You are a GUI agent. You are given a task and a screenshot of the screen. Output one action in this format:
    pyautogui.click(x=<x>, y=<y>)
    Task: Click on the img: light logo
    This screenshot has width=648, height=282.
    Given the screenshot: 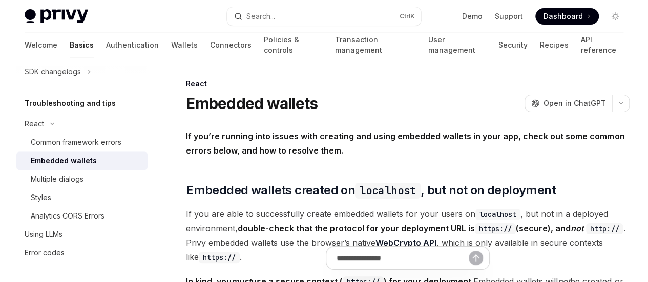 What is the action you would take?
    pyautogui.click(x=56, y=16)
    